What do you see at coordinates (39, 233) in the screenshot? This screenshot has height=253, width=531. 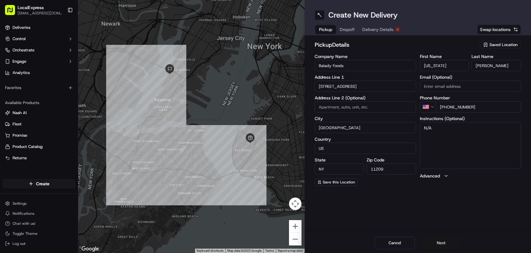 I see `button: Toggle Theme` at bounding box center [39, 233].